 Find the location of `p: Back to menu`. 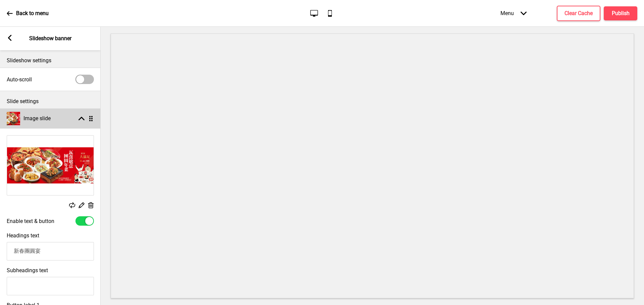

p: Back to menu is located at coordinates (32, 13).